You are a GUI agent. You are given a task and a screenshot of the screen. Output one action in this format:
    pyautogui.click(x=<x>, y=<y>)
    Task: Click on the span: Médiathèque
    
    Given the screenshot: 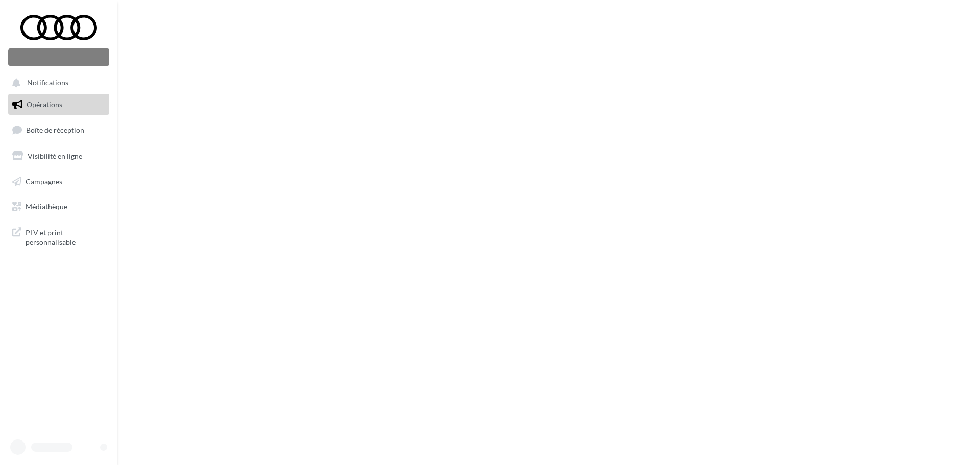 What is the action you would take?
    pyautogui.click(x=46, y=206)
    